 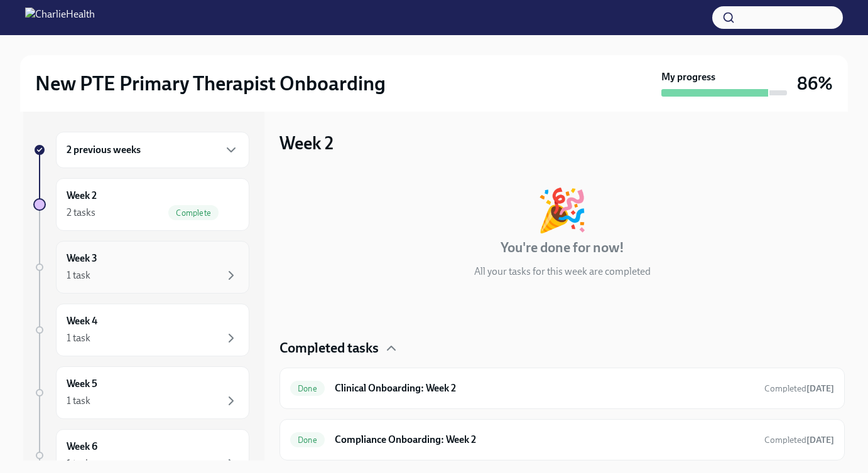 I want to click on h4: You're done for now!, so click(x=562, y=248).